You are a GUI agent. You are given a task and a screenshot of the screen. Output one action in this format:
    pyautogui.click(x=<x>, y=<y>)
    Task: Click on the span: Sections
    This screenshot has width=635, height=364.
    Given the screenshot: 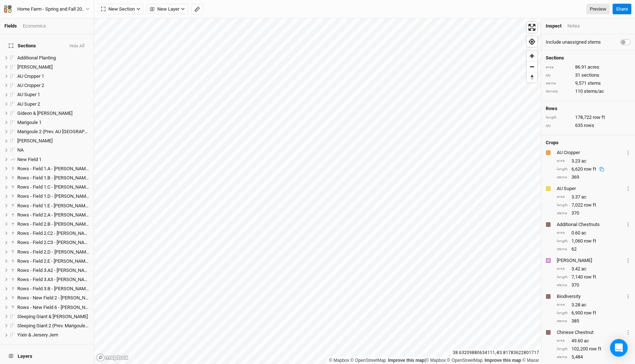 What is the action you would take?
    pyautogui.click(x=22, y=46)
    